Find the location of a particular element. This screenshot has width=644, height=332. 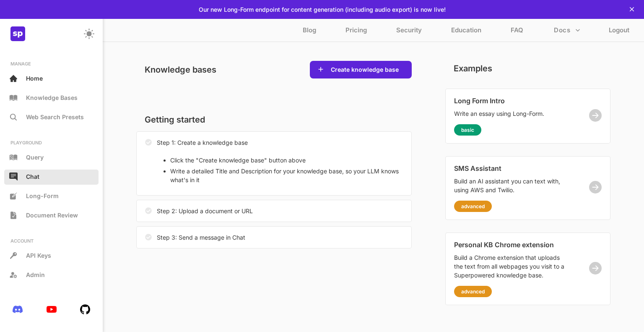

p: FAQ is located at coordinates (517, 32).